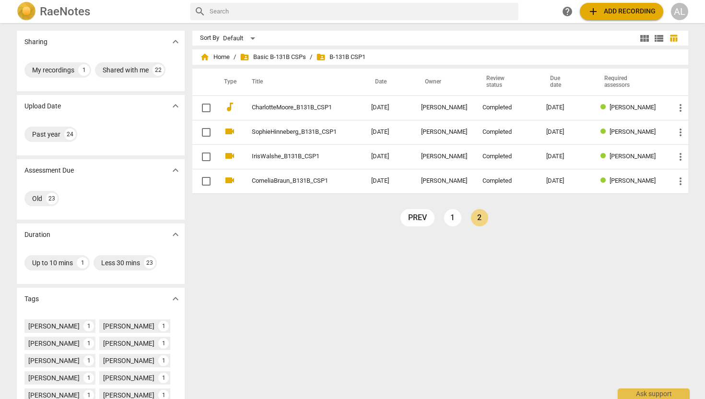 The width and height of the screenshot is (705, 399). Describe the element at coordinates (673, 38) in the screenshot. I see `button: Table view` at that location.